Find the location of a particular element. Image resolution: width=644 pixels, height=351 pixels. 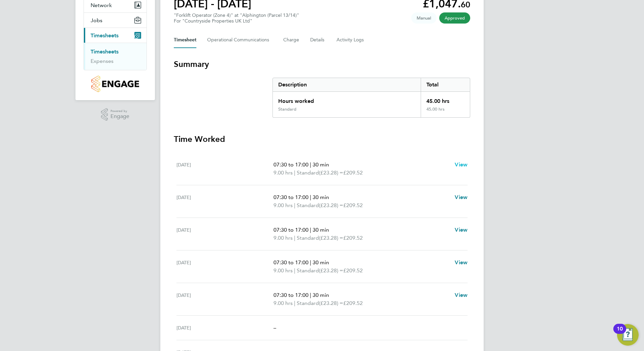

div: Standard is located at coordinates (287, 109).